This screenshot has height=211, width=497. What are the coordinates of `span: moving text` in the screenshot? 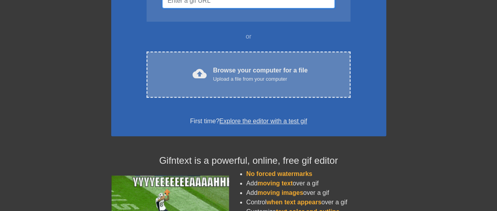 It's located at (275, 183).